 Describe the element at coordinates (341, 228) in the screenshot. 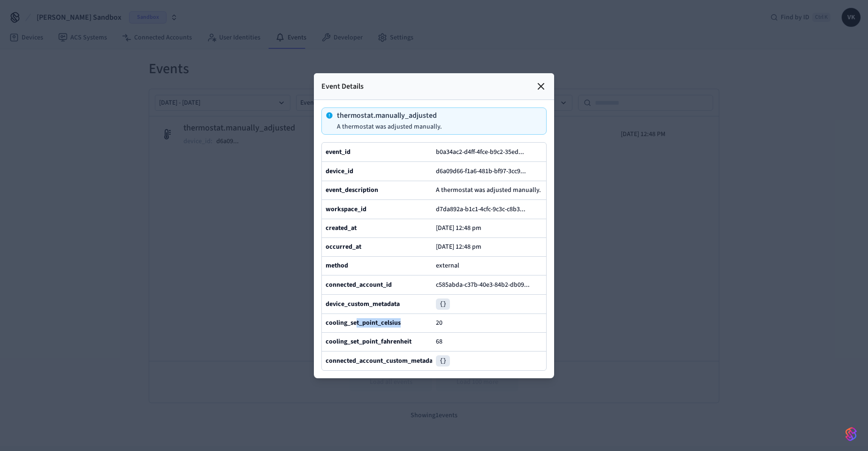

I see `b: created_at` at that location.